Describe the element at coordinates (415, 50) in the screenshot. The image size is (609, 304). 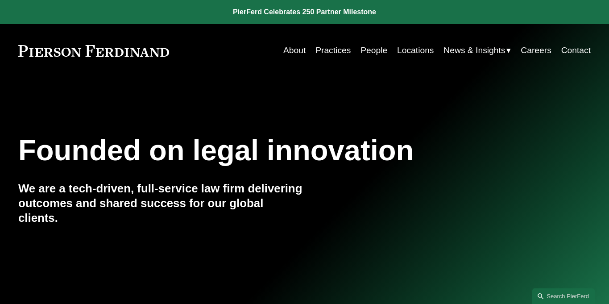
I see `a: Locations` at that location.